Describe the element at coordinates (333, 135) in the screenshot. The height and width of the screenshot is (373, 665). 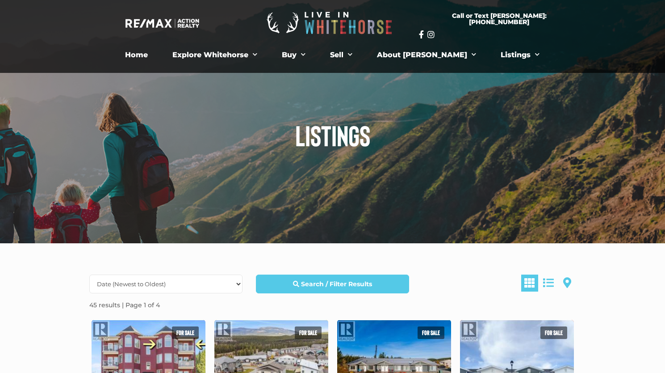
I see `h1: Listings` at that location.